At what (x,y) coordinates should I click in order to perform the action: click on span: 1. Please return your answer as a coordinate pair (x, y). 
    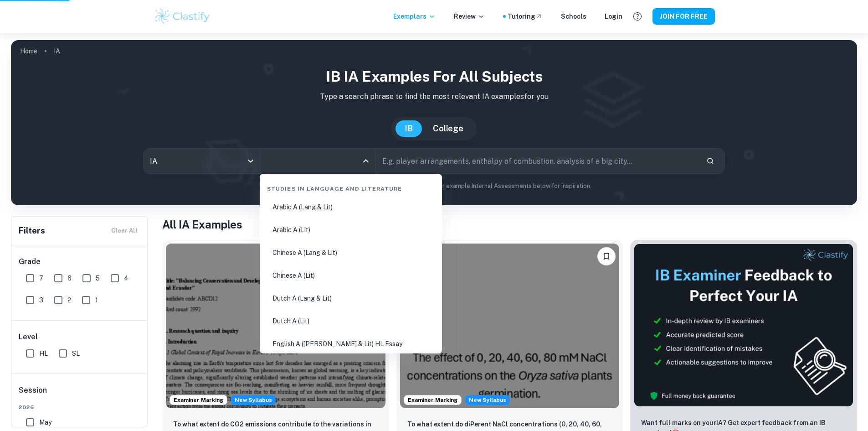
    Looking at the image, I should click on (97, 300).